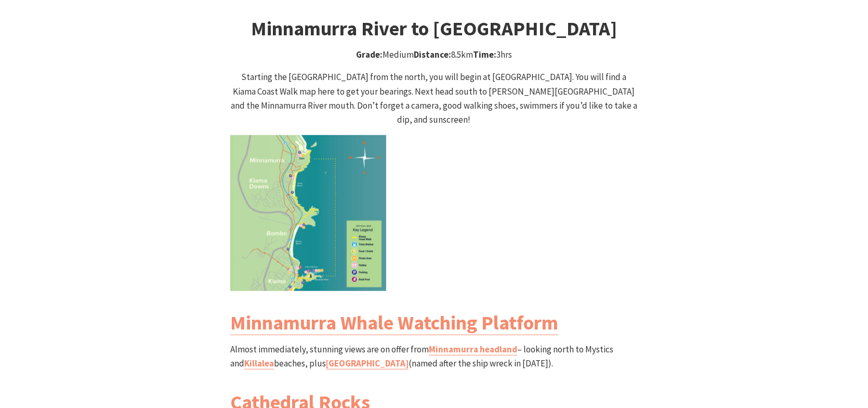 Image resolution: width=868 pixels, height=408 pixels. What do you see at coordinates (484, 55) in the screenshot?
I see `strong: Time:` at bounding box center [484, 55].